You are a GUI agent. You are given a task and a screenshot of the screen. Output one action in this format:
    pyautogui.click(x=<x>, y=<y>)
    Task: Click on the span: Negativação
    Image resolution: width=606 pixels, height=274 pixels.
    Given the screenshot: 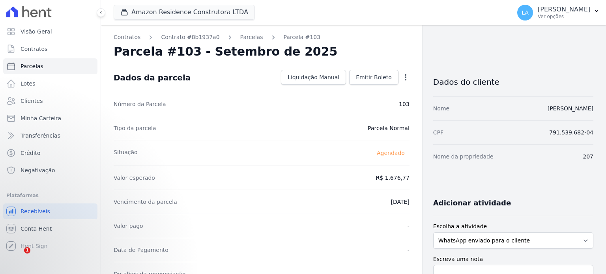 What is the action you would take?
    pyautogui.click(x=38, y=170)
    